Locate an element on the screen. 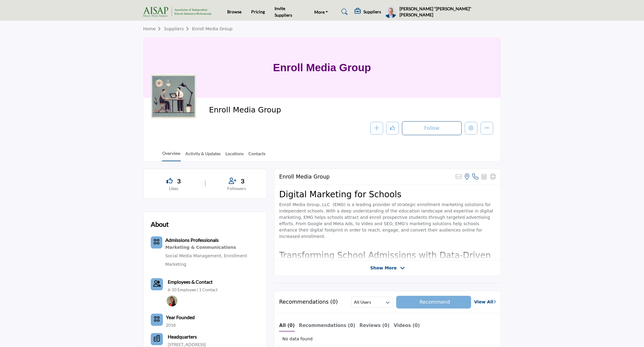  b: Reviews (0) is located at coordinates (374, 325).